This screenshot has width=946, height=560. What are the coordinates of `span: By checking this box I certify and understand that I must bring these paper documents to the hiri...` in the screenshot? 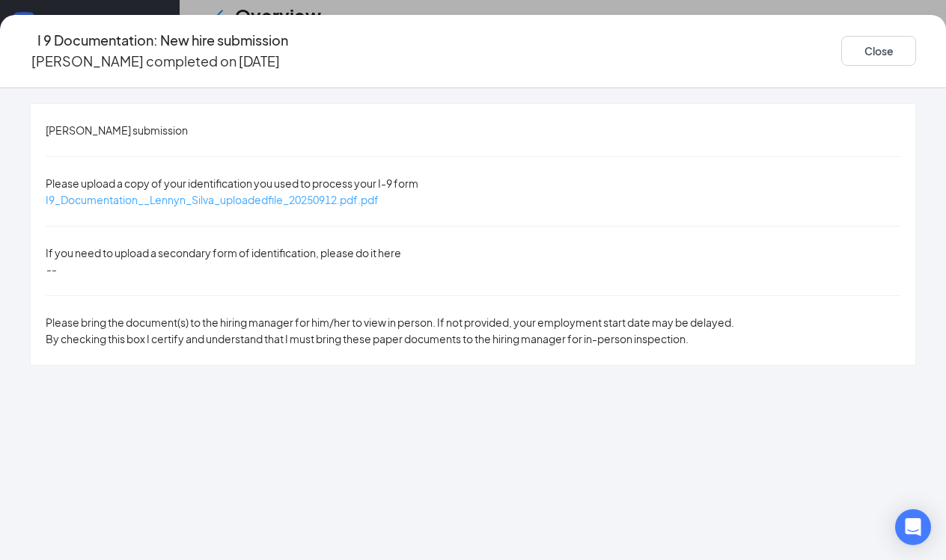 It's located at (366, 339).